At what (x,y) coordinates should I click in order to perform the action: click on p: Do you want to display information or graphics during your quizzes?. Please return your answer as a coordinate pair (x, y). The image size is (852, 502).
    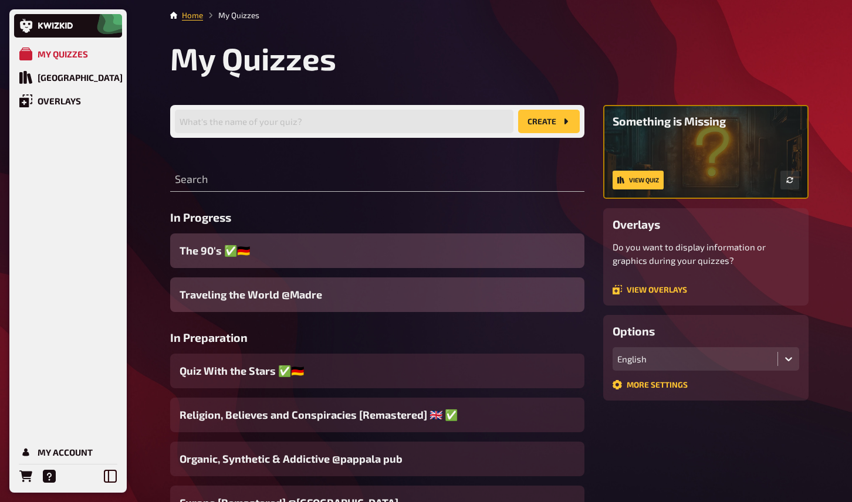
    Looking at the image, I should click on (705, 253).